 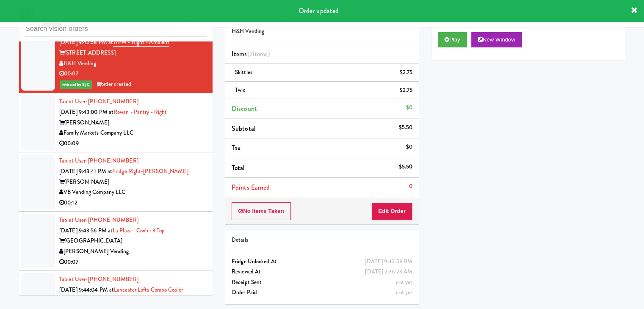 I want to click on span: Items, so click(x=251, y=54).